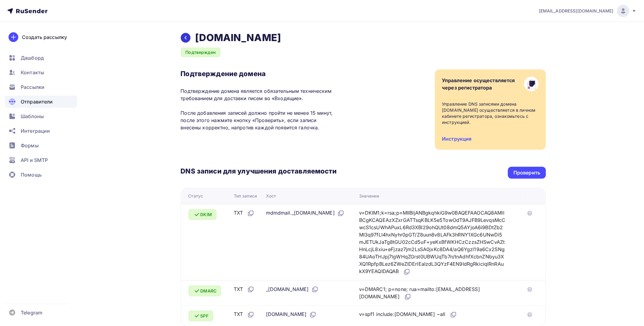  Describe the element at coordinates (44, 37) in the screenshot. I see `div: Создать рассылку` at that location.